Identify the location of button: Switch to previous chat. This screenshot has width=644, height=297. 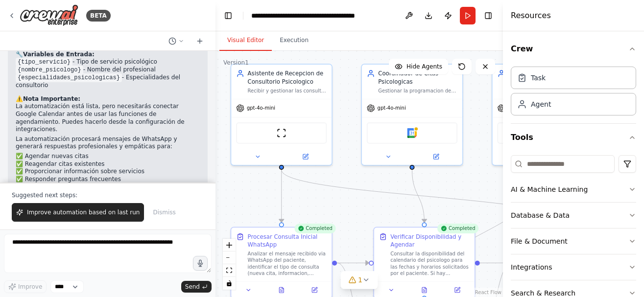
(176, 41).